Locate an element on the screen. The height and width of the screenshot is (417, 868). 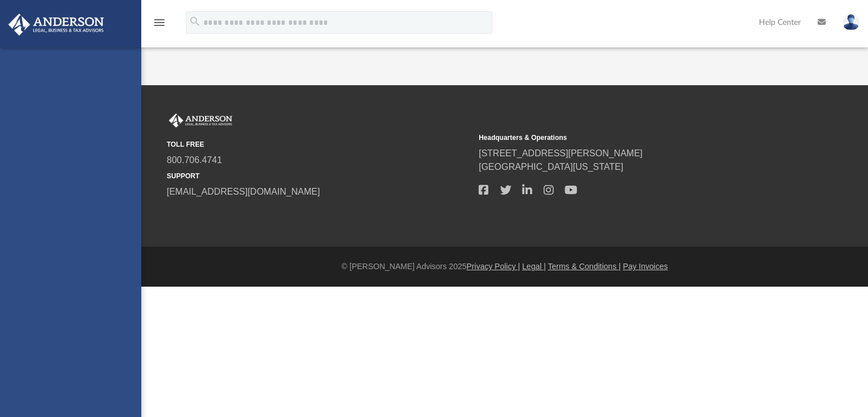
img: User Pic is located at coordinates (851, 22).